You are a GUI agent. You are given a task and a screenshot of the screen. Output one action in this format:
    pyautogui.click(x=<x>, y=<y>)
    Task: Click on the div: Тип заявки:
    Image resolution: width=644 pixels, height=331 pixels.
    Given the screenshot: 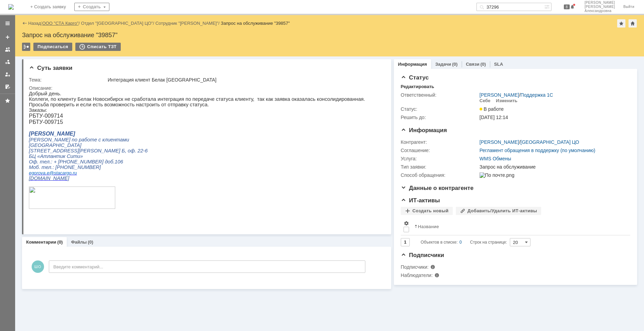 What is the action you would take?
    pyautogui.click(x=439, y=167)
    